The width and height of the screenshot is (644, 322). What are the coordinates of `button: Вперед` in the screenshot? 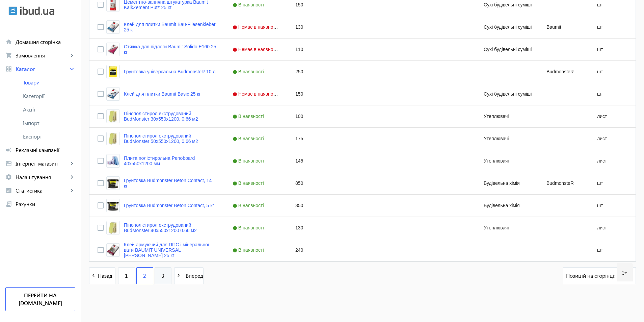 It's located at (188, 276).